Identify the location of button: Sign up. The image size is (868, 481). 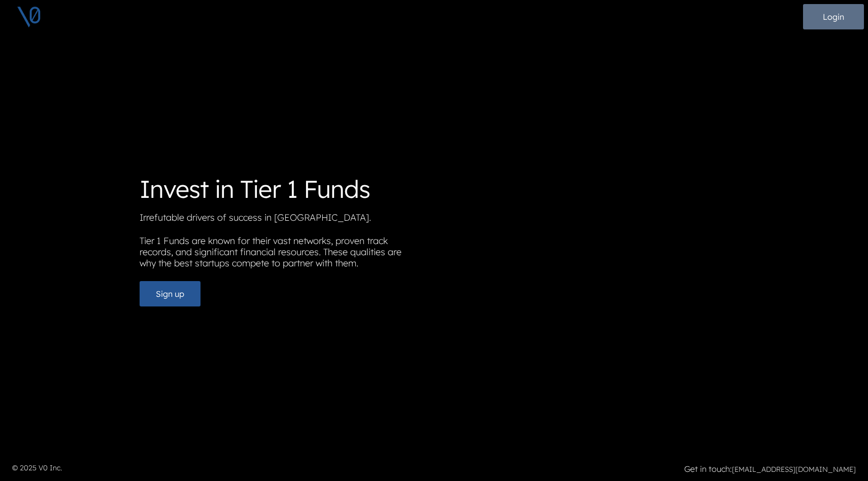
(170, 294).